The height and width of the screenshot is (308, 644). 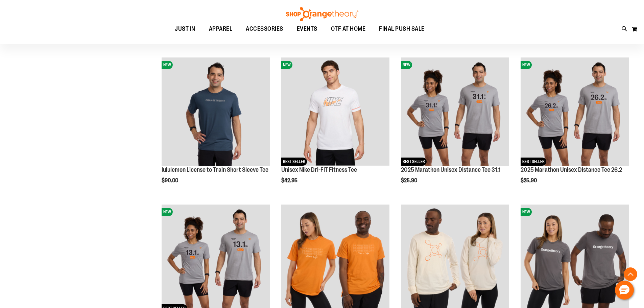 I want to click on a: JUST IN, so click(x=185, y=29).